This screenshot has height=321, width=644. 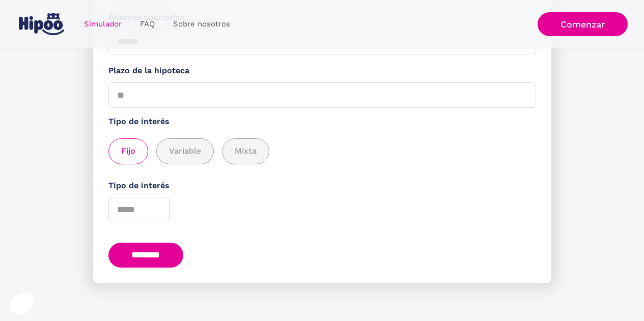 What do you see at coordinates (583, 24) in the screenshot?
I see `a: Comenzar` at bounding box center [583, 24].